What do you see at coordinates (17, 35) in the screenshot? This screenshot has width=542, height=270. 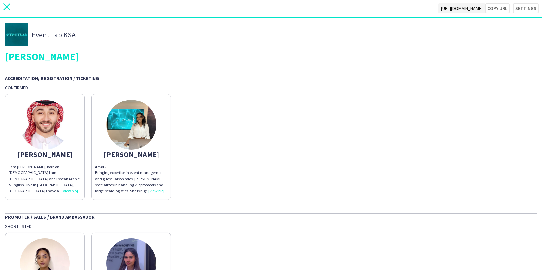 I see `img: thumb-5b14427c-0b61-4e8b-a20e-ed229b801f6c.jpg` at bounding box center [17, 35].